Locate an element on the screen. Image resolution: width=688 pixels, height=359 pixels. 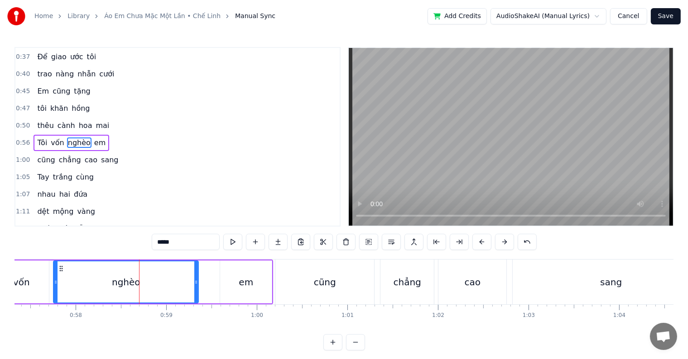
span: hoa is located at coordinates (86, 125).